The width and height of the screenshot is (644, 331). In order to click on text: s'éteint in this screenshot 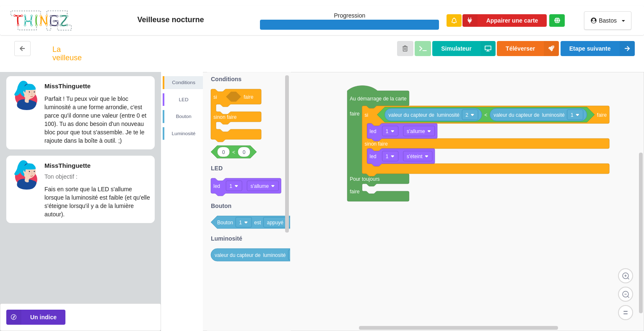, I will do `click(415, 157)`.